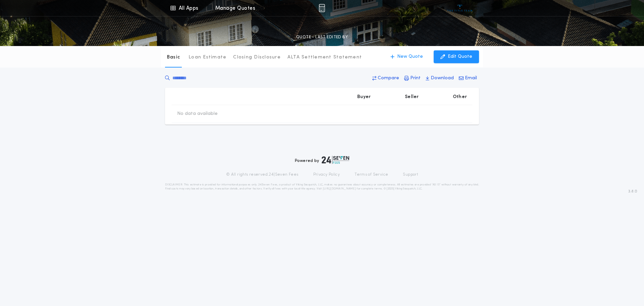 The image size is (644, 306). Describe the element at coordinates (407, 57) in the screenshot. I see `button: New Quote` at that location.